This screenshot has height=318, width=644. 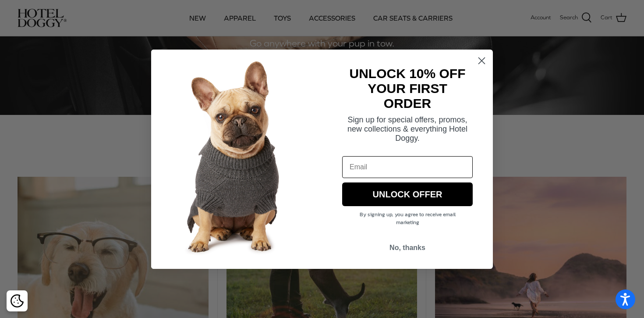 What do you see at coordinates (482, 61) in the screenshot?
I see `button: Close dialog` at bounding box center [482, 61].